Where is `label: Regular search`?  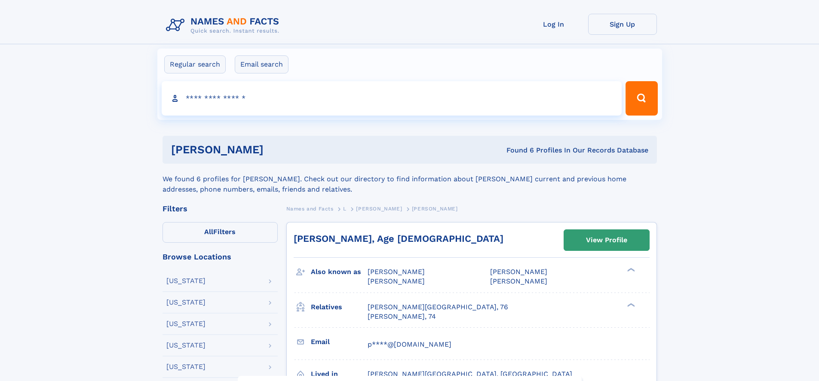 label: Regular search is located at coordinates (195, 64).